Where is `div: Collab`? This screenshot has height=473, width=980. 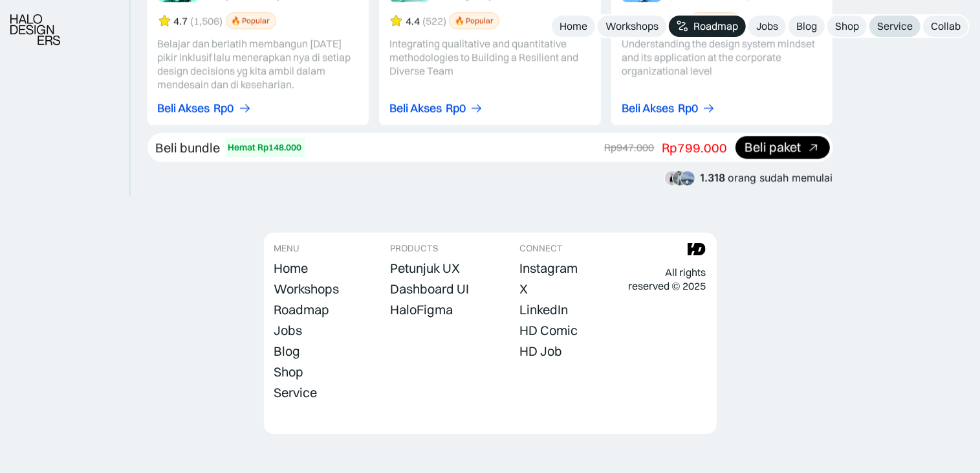 div: Collab is located at coordinates (946, 26).